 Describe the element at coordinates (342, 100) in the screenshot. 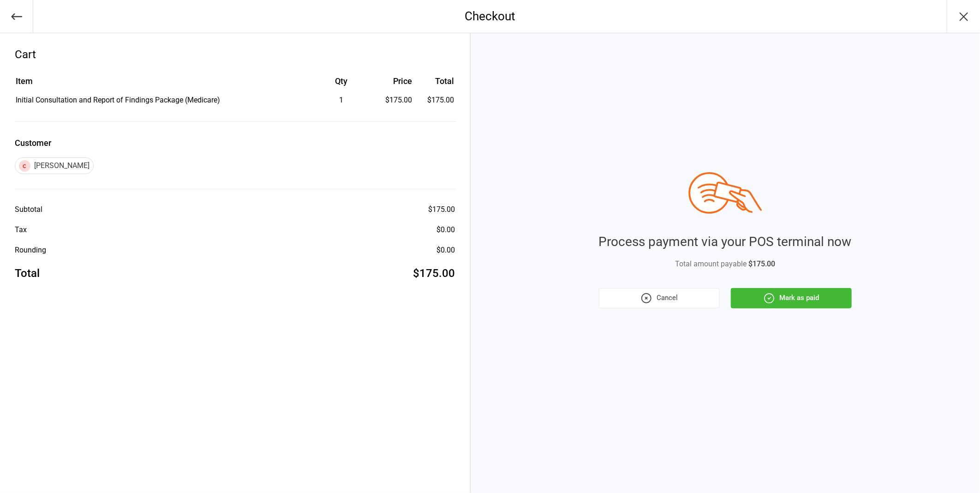

I see `div: 1` at that location.